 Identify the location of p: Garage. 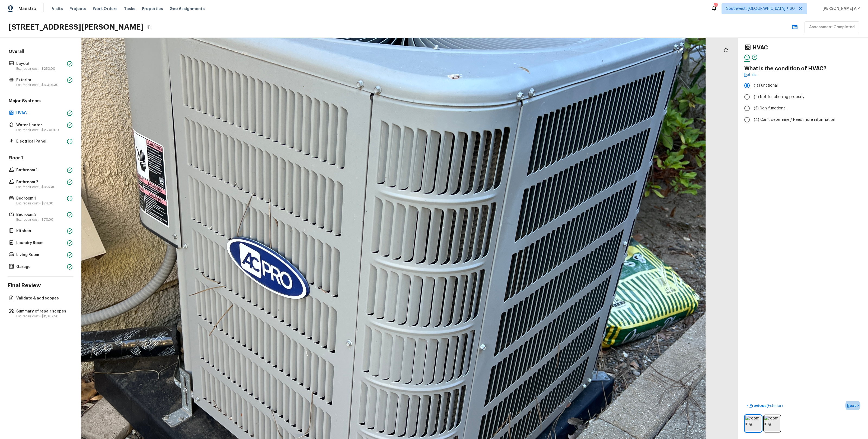
(40, 267).